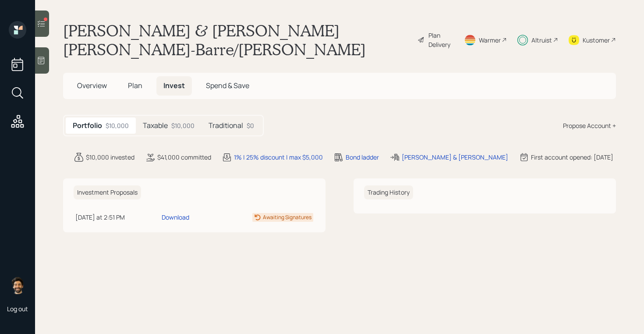  Describe the element at coordinates (18, 286) in the screenshot. I see `img: eric-schwartz-headshot.png` at that location.